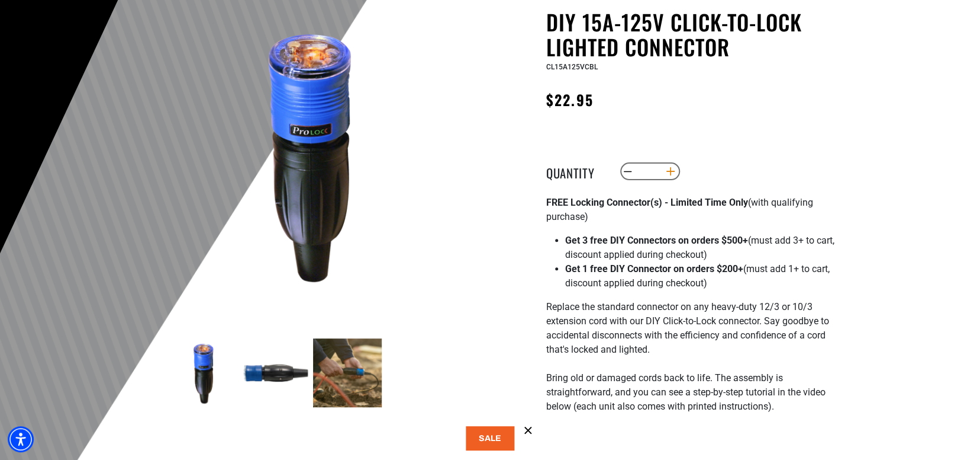 This screenshot has width=980, height=460. I want to click on span: $22.95, so click(570, 100).